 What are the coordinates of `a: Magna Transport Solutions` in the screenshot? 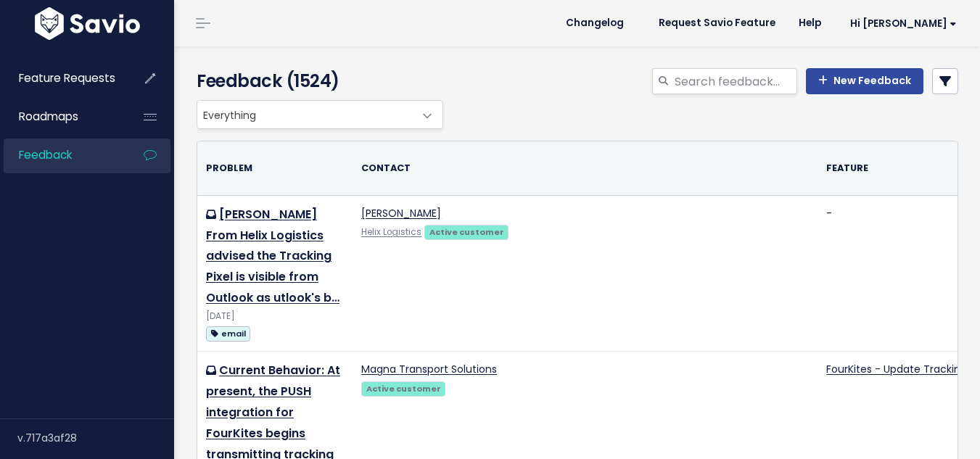 It's located at (429, 369).